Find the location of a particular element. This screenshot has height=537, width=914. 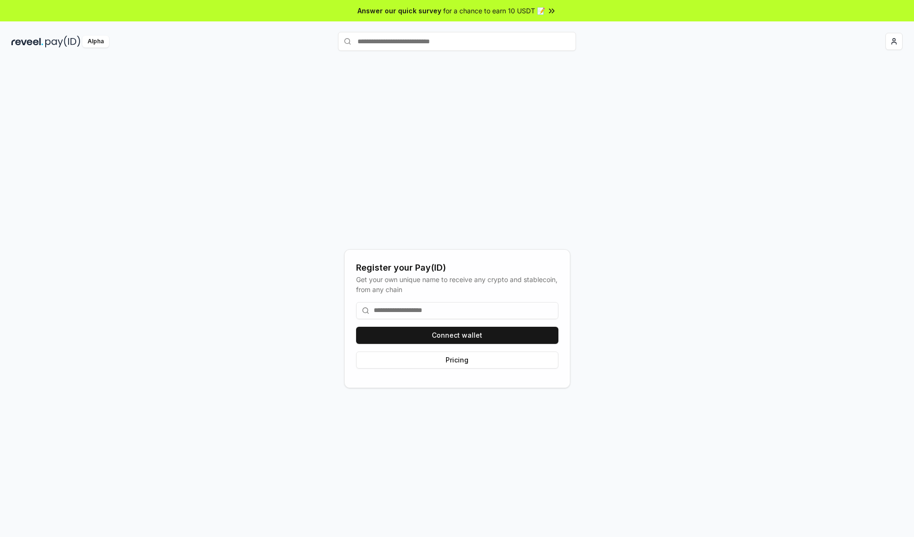

img: reveel_dark is located at coordinates (27, 41).